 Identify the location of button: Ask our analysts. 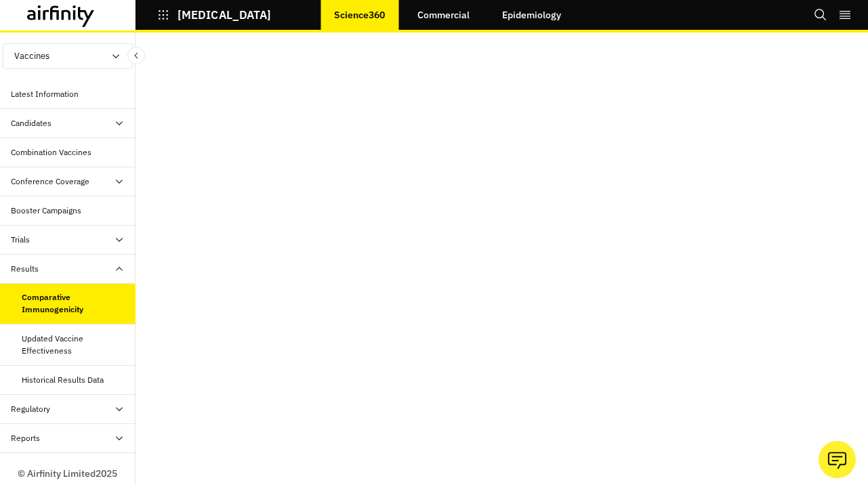
(837, 459).